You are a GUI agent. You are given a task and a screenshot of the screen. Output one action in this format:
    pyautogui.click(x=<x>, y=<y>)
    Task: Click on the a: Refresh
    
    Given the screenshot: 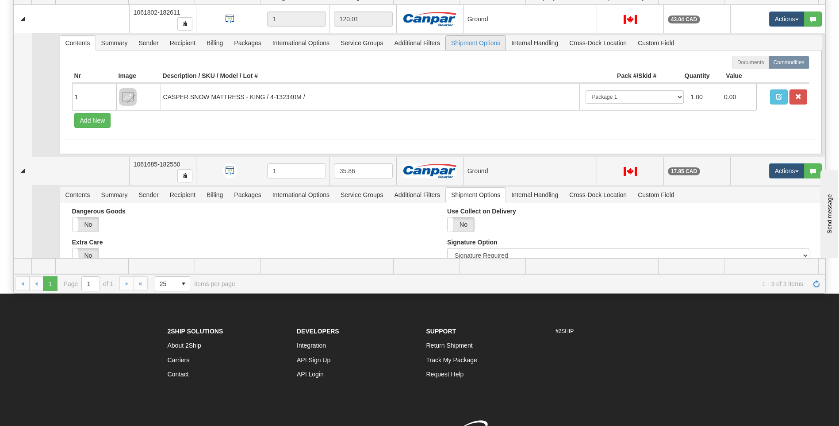 What is the action you would take?
    pyautogui.click(x=817, y=283)
    